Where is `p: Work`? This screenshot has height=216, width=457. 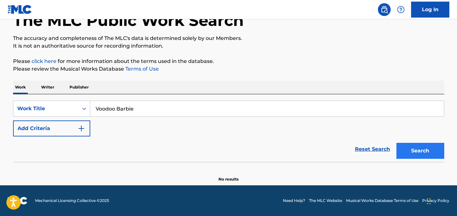 p: Work is located at coordinates (20, 87).